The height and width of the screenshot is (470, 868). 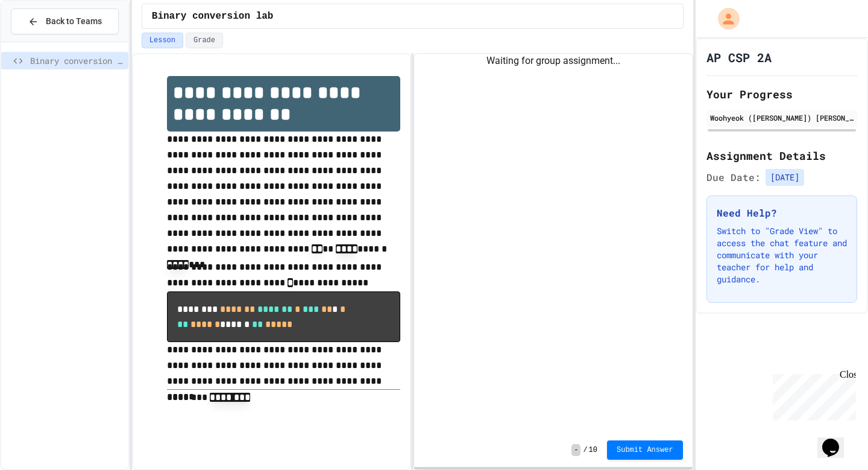 I want to click on h3: Need Help?, so click(x=781, y=213).